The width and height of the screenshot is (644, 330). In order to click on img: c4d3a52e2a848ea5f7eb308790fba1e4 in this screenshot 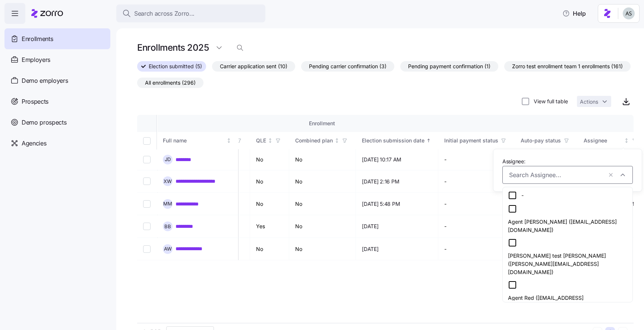, I will do `click(629, 13)`.